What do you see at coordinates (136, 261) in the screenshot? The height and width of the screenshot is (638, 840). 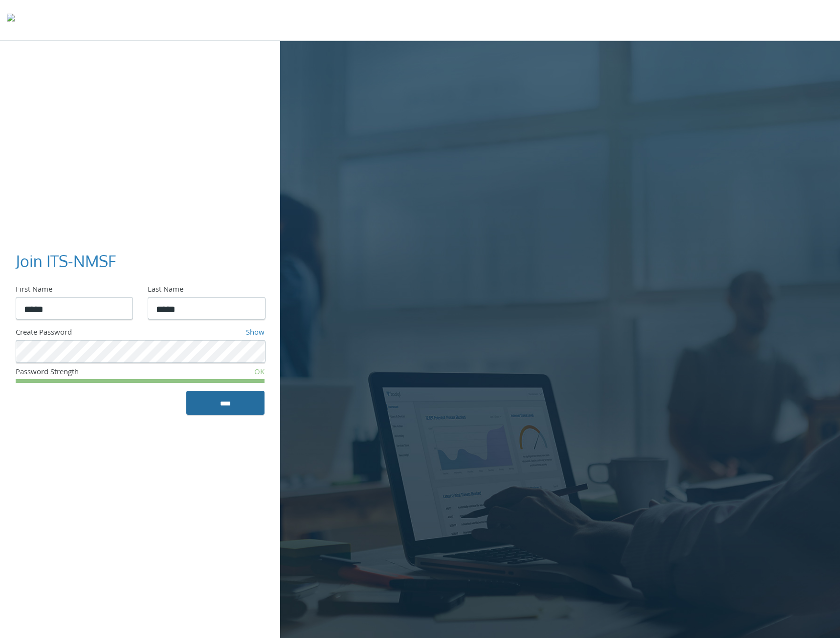 I see `h3: Join ITS-NMSF` at bounding box center [136, 261].